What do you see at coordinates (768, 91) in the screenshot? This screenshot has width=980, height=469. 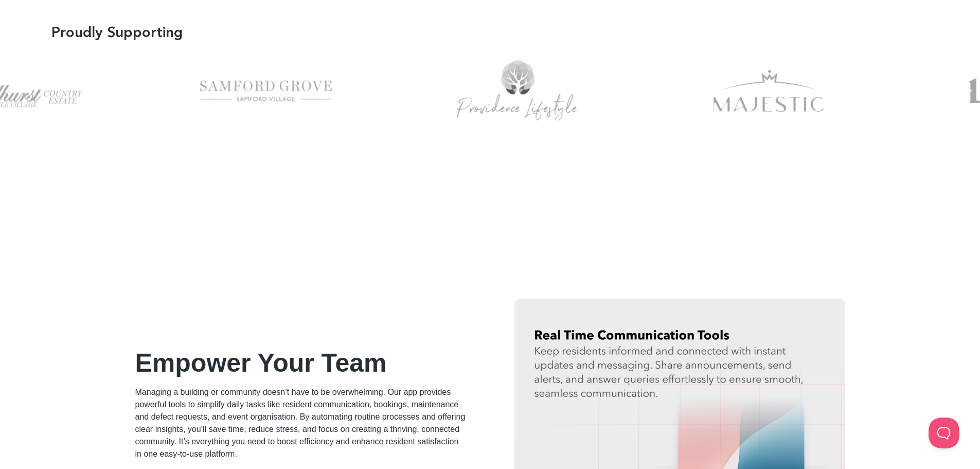 I see `div: 3 / 14` at bounding box center [768, 91].